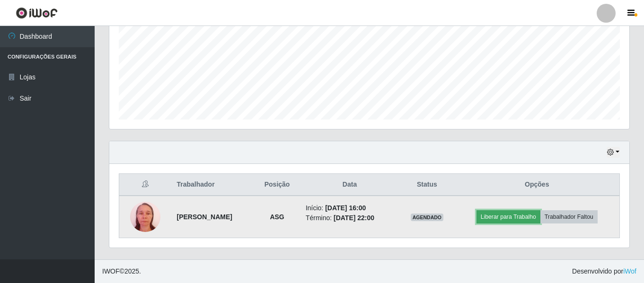  What do you see at coordinates (427, 185) in the screenshot?
I see `th: Status` at bounding box center [427, 185].